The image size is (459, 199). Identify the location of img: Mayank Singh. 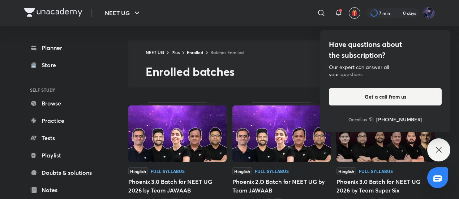
(429, 13).